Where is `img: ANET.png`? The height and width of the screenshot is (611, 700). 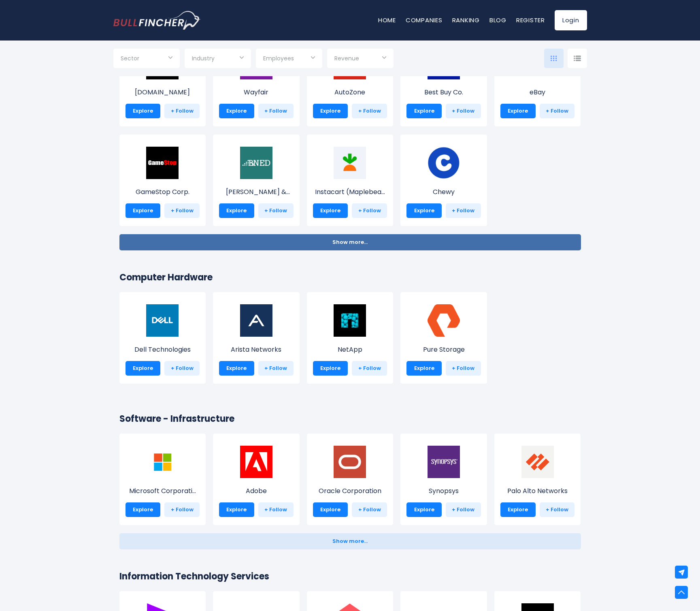
img: ANET.png is located at coordinates (257, 320).